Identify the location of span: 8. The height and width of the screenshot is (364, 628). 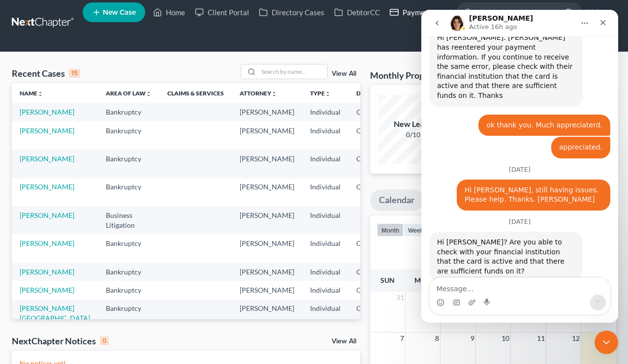
(437, 338).